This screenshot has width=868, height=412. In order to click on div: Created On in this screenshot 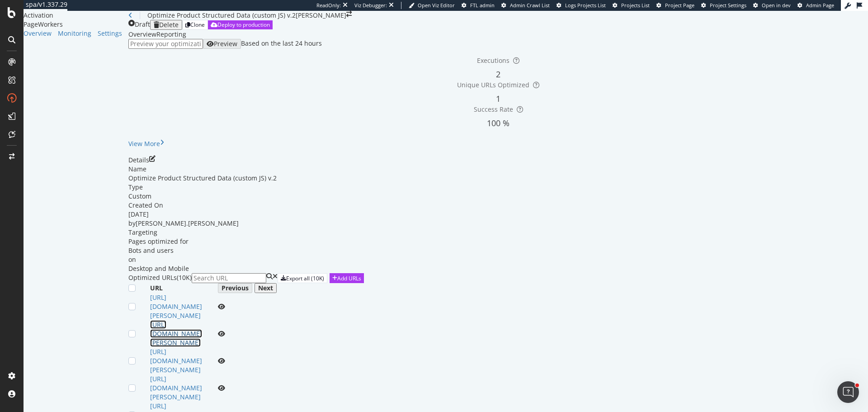, I will do `click(498, 205)`.